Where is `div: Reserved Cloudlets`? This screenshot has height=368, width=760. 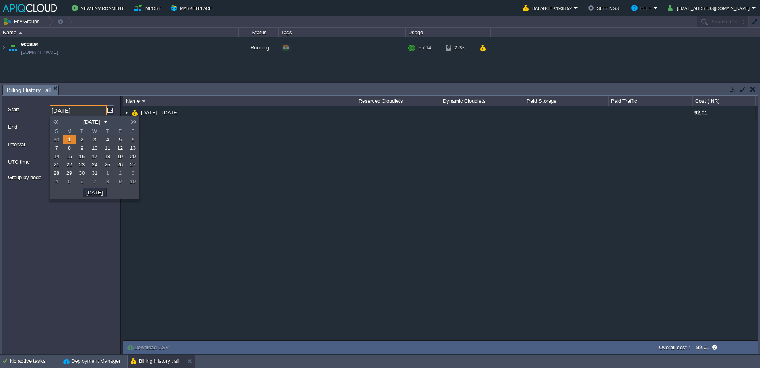
div: Reserved Cloudlets is located at coordinates (399, 101).